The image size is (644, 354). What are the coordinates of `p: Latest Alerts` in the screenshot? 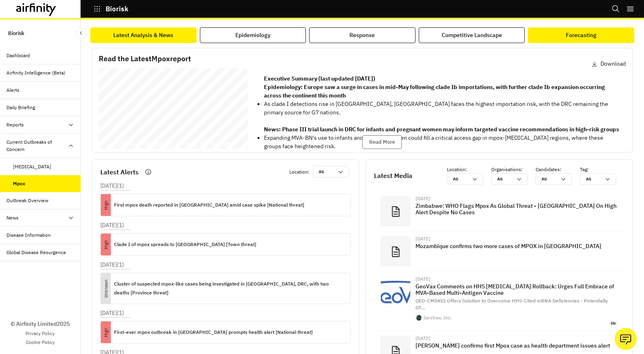 It's located at (119, 172).